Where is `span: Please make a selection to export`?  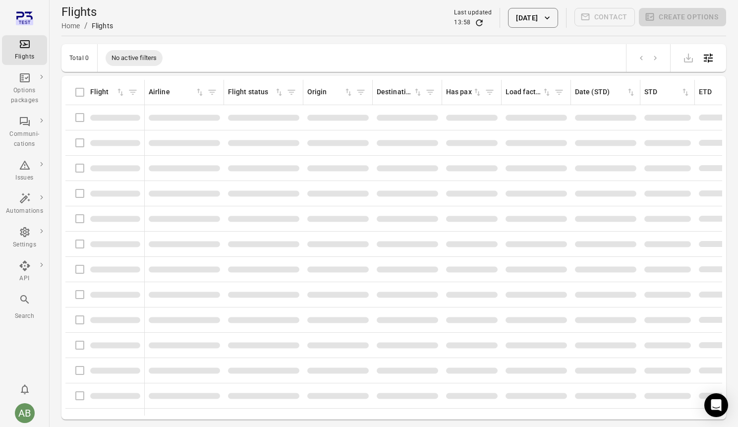
span: Please make a selection to export is located at coordinates (688, 57).